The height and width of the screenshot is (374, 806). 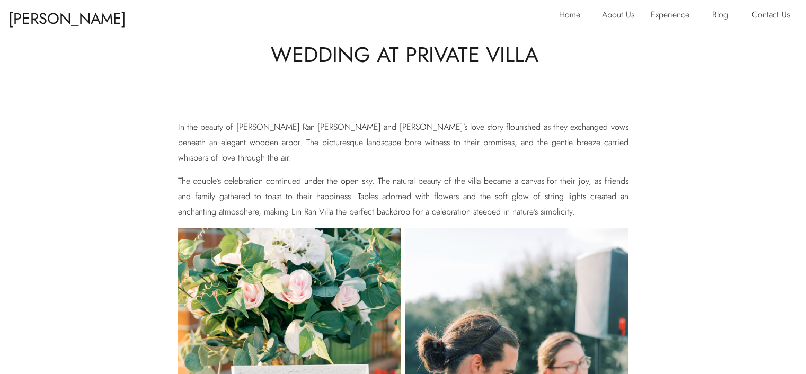 I want to click on a: About Us, so click(x=623, y=16).